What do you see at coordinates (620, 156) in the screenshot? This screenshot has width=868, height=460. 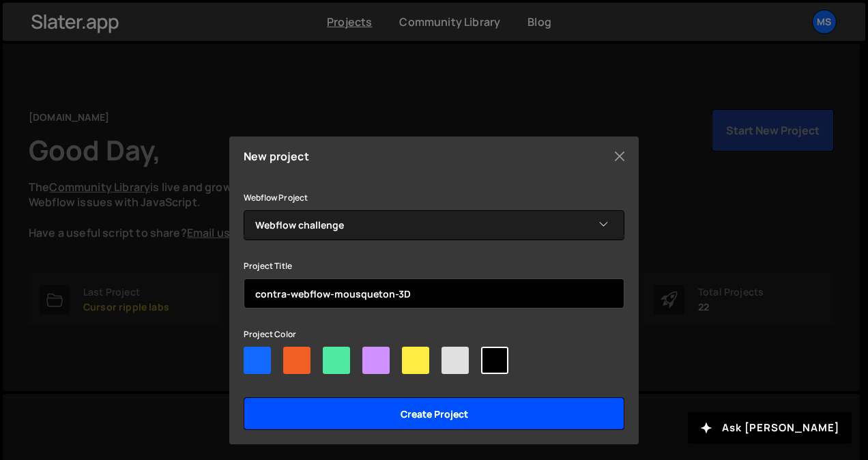 I see `button: Close` at bounding box center [620, 156].